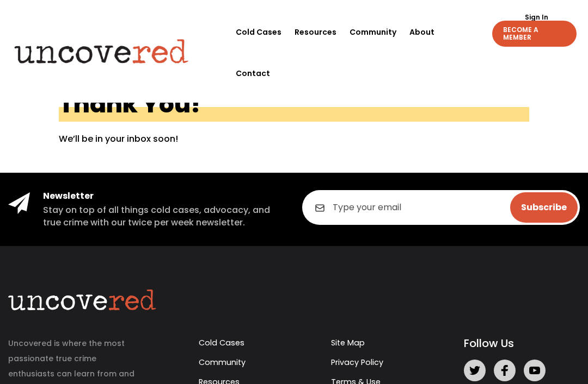 The height and width of the screenshot is (384, 588). What do you see at coordinates (522, 344) in the screenshot?
I see `h5: Follow Us` at bounding box center [522, 344].